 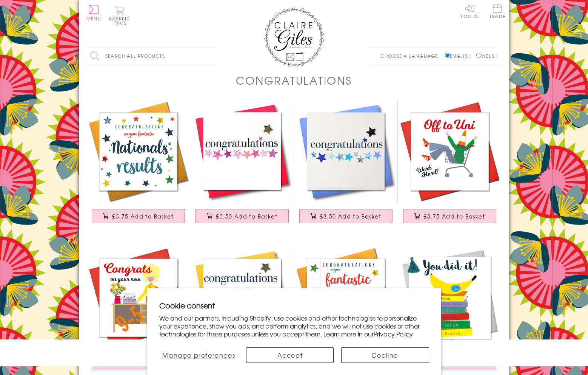 I want to click on img: Congratulations and Good Luck Card, Off to Uni, Embellished with pompoms, so click(x=450, y=151).